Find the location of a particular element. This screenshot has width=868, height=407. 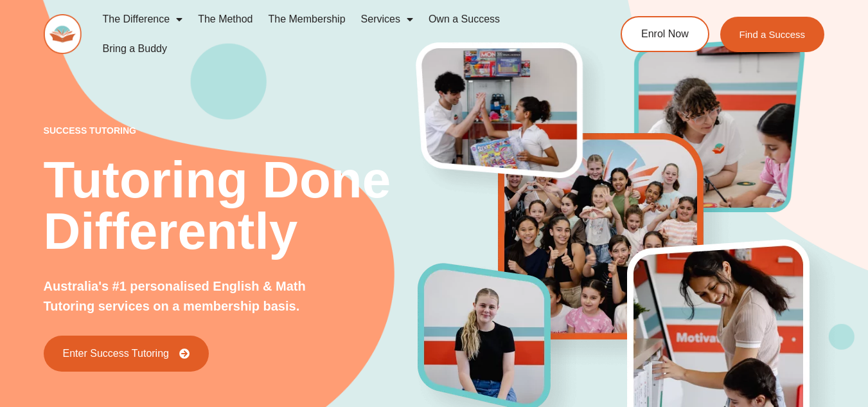

span: Enter Success Tutoring is located at coordinates (116, 354).